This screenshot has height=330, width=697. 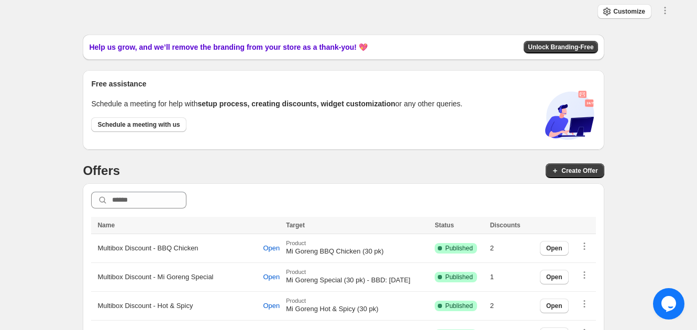 I want to click on p: Schedule a meeting for help with or any other queries., so click(x=277, y=104).